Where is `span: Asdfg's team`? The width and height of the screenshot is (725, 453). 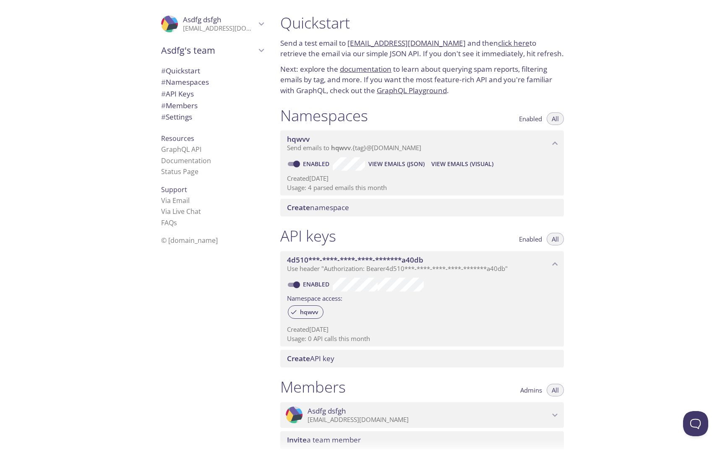 span: Asdfg's team is located at coordinates (208, 50).